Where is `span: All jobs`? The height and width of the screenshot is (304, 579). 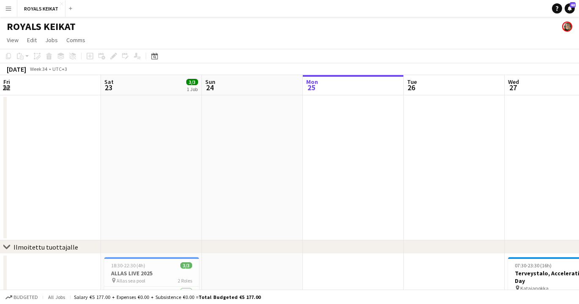
span: All jobs is located at coordinates (57, 297).